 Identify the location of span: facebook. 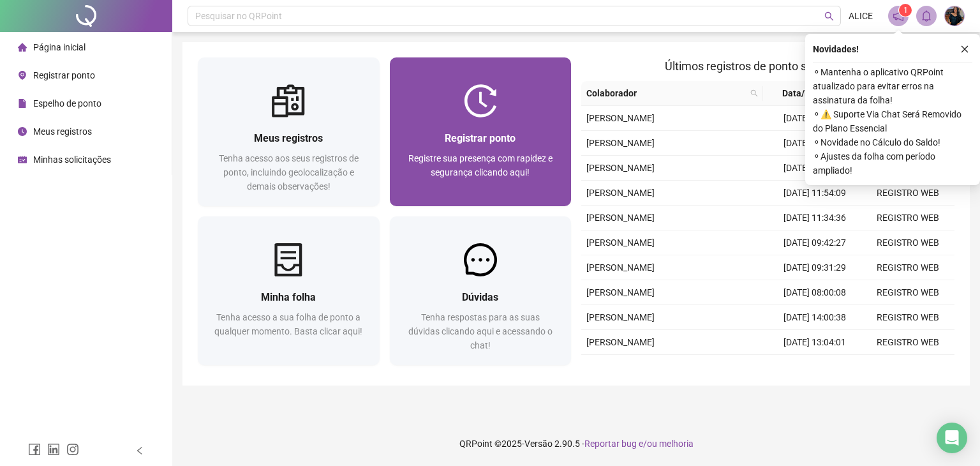
(34, 449).